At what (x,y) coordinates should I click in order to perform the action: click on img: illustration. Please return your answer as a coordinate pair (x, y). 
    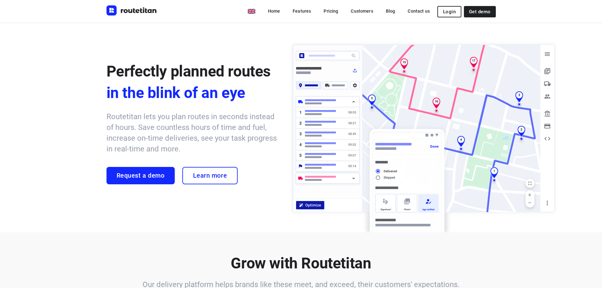
    Looking at the image, I should click on (424, 137).